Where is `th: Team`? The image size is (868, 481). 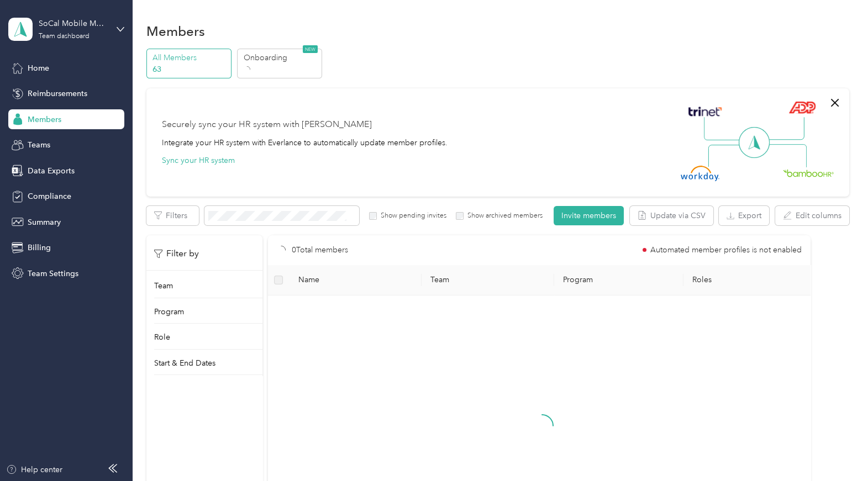
th: Team is located at coordinates (488, 280).